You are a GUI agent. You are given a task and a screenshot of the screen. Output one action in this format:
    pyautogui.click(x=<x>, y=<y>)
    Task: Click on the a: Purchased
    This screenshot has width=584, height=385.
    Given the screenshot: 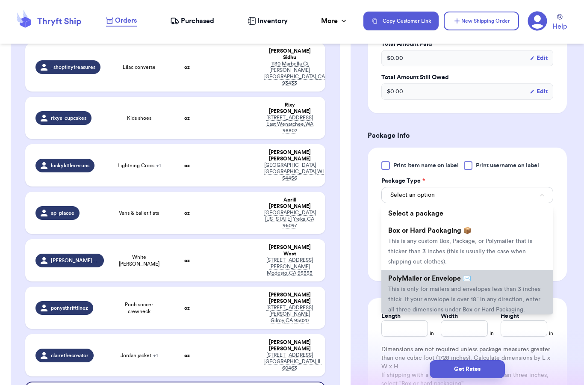 What is the action you would take?
    pyautogui.click(x=192, y=21)
    